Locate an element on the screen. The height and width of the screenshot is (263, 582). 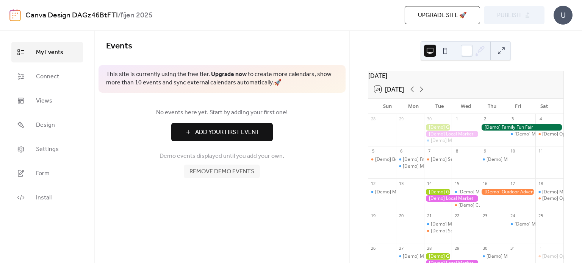
div: 27 is located at coordinates (401, 248).